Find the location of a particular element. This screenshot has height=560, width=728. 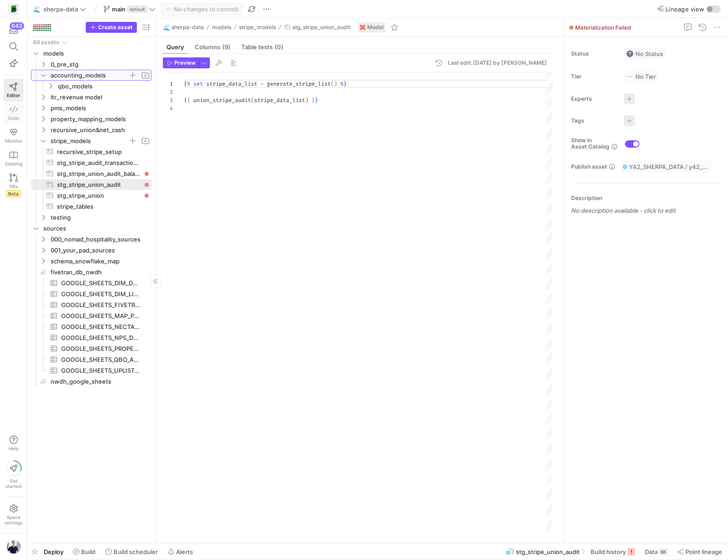

a: https://storage.googleapis.com/y42-prod-data-exchange/images/8zH7NGsoioThIsGoE9TeuKf062YnnTrmQ10g... is located at coordinates (13, 9).